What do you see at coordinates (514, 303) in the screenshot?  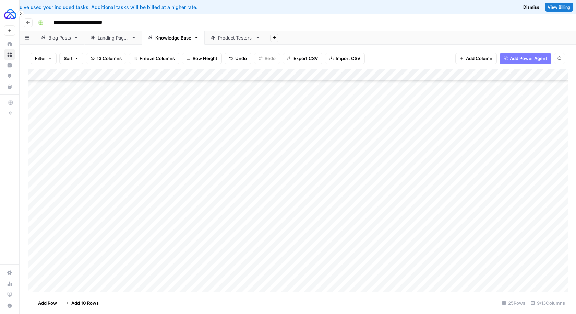 I see `div: 25 Rows` at bounding box center [514, 303].